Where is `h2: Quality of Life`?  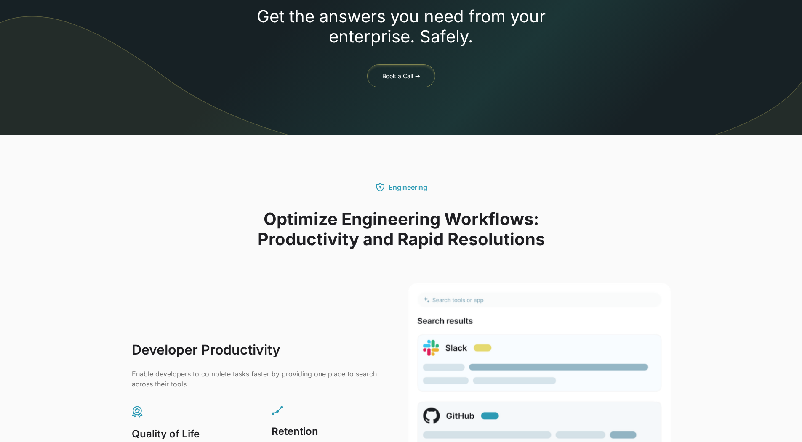 h2: Quality of Life is located at coordinates (188, 434).